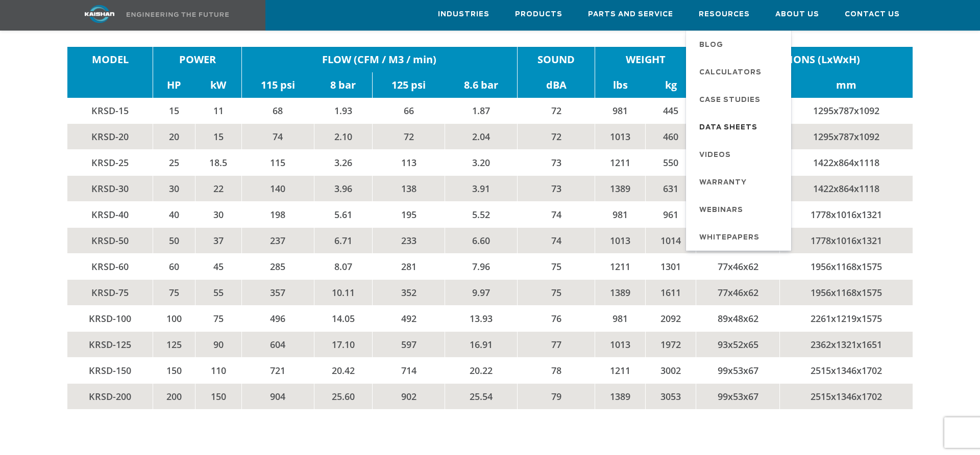  I want to click on td: 1295x787x1092, so click(846, 110).